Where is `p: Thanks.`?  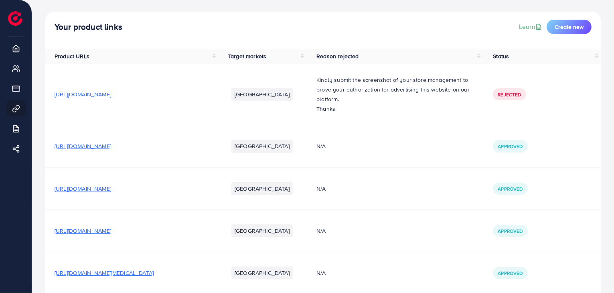
p: Thanks. is located at coordinates (395, 109).